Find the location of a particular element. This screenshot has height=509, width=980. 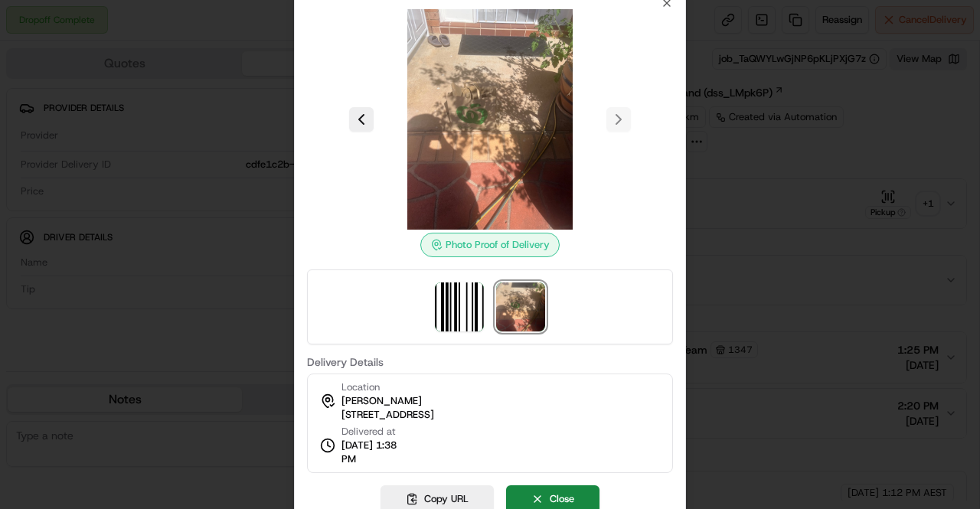

label: Delivery Details is located at coordinates (490, 362).